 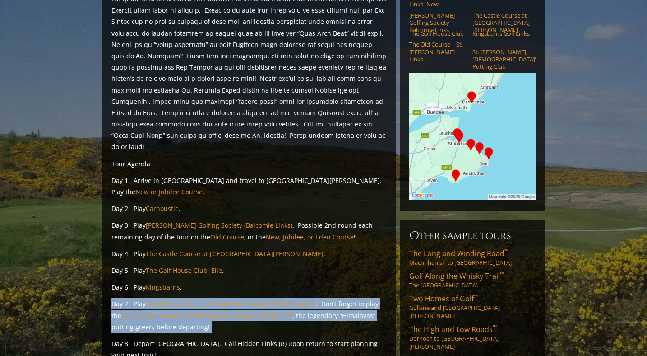 I want to click on p: Day 7: Play . Don’t forget to play the , the legendary “Himalayas” putting green, before departing!, so click(x=249, y=315).